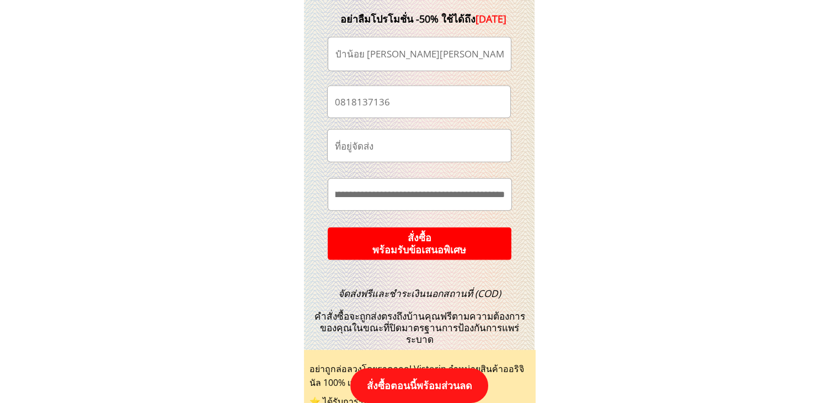 The image size is (839, 403). Describe the element at coordinates (419, 146) in the screenshot. I see `input: ที่อยู่จัดส่ง` at that location.